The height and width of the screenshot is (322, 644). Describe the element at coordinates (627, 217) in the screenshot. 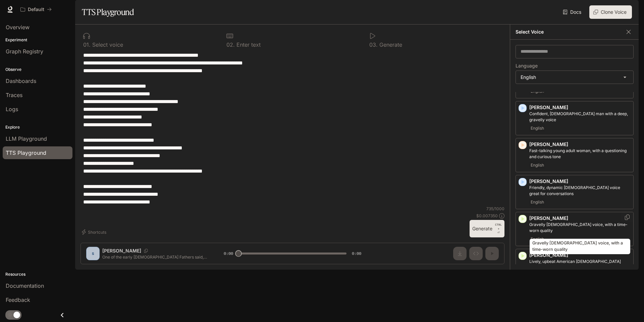

I see `button: Copy Voice ID` at that location.